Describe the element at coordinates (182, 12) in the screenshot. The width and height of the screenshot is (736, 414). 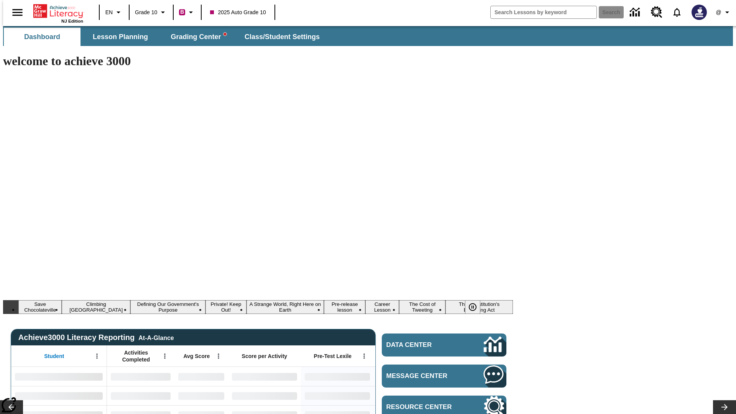
I see `span: B` at that location.